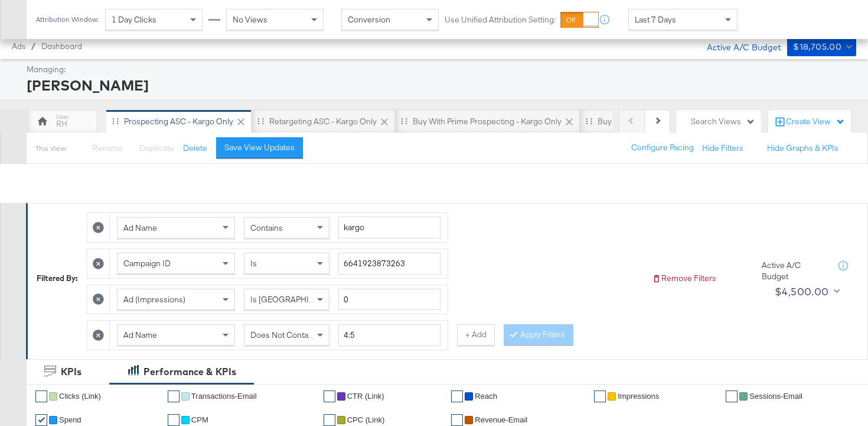  I want to click on span: Duplicate, so click(157, 148).